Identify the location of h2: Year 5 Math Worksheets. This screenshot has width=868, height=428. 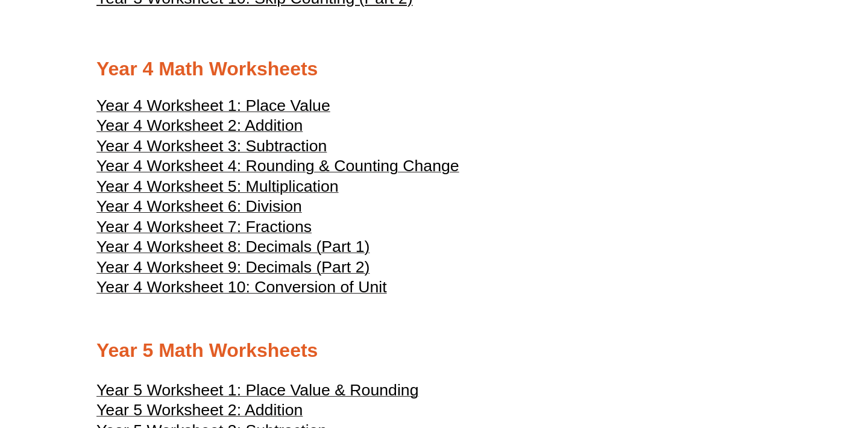
(434, 350).